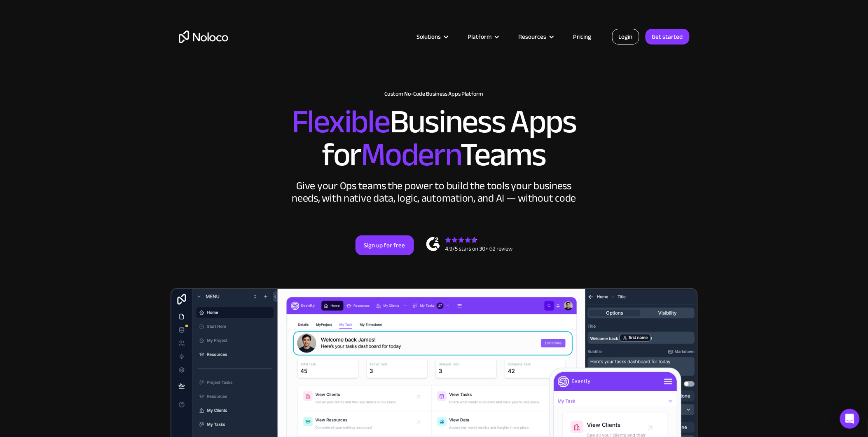 The width and height of the screenshot is (868, 437). Describe the element at coordinates (410, 155) in the screenshot. I see `span: Modern` at that location.